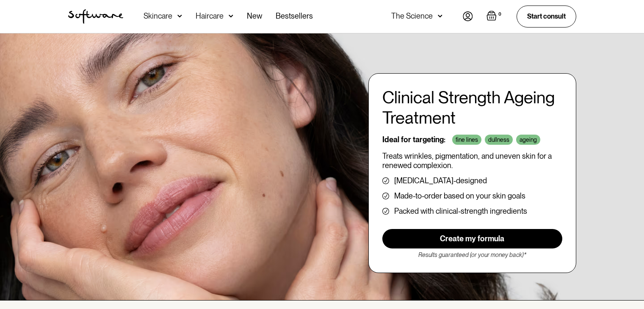  Describe the element at coordinates (412, 16) in the screenshot. I see `div: The Science` at that location.